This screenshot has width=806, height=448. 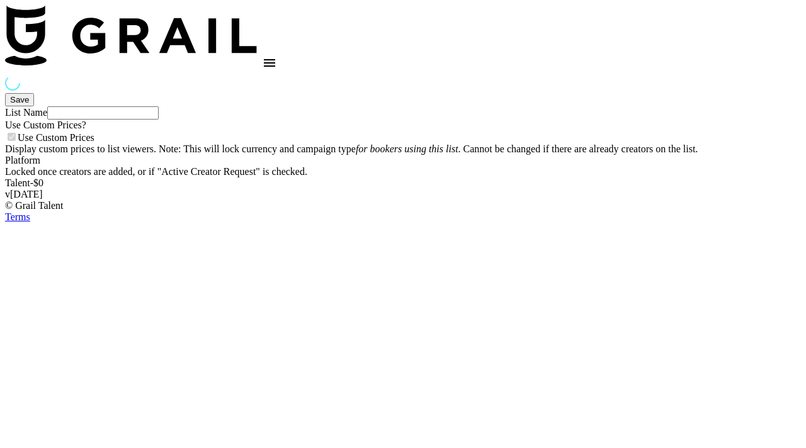 I want to click on label: Platform, so click(x=23, y=160).